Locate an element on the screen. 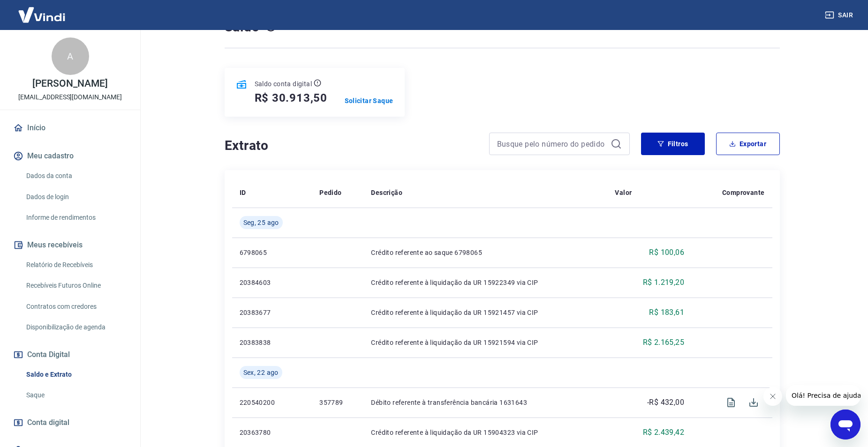 This screenshot has height=447, width=868. h4: Extrato is located at coordinates (351, 146).